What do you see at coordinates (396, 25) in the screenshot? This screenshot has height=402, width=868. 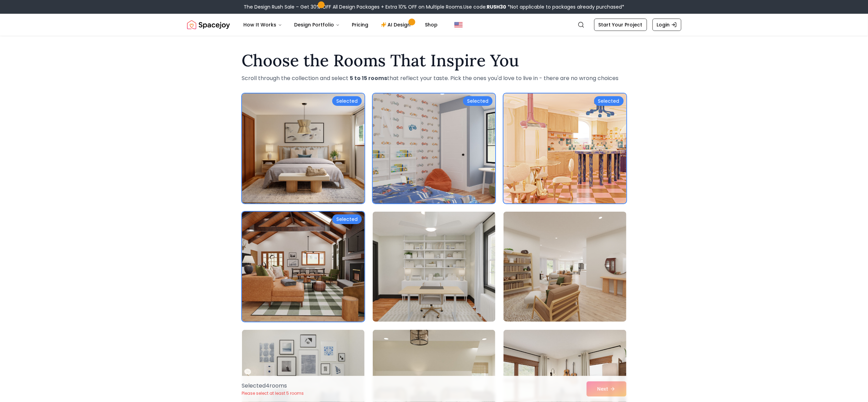 I see `a: AI Design` at bounding box center [396, 25].